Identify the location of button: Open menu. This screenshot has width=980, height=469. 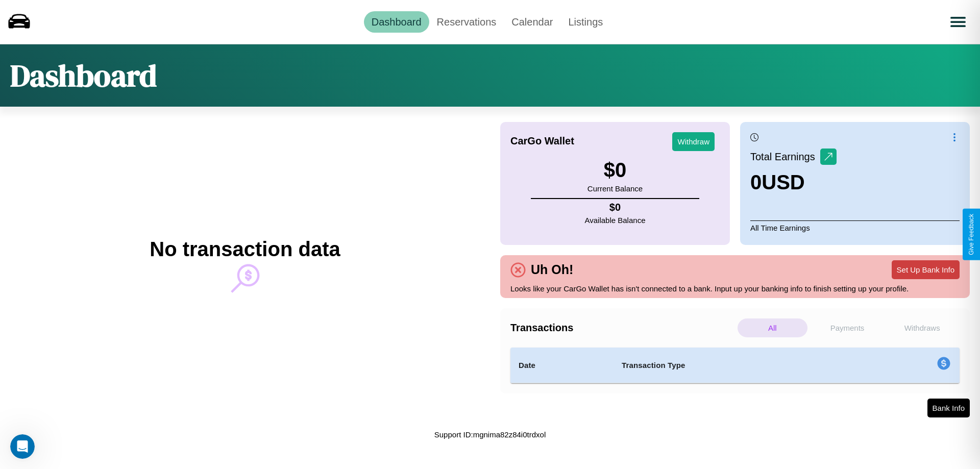
(958, 22).